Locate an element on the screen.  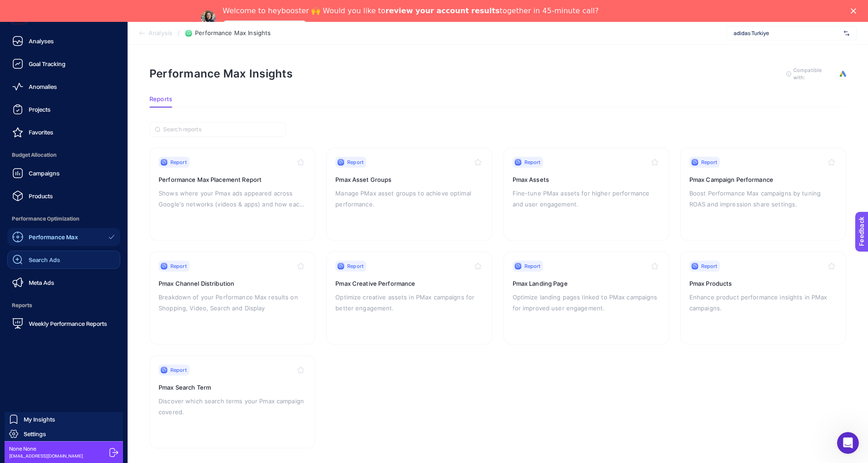
a: Analyses is located at coordinates (64, 41).